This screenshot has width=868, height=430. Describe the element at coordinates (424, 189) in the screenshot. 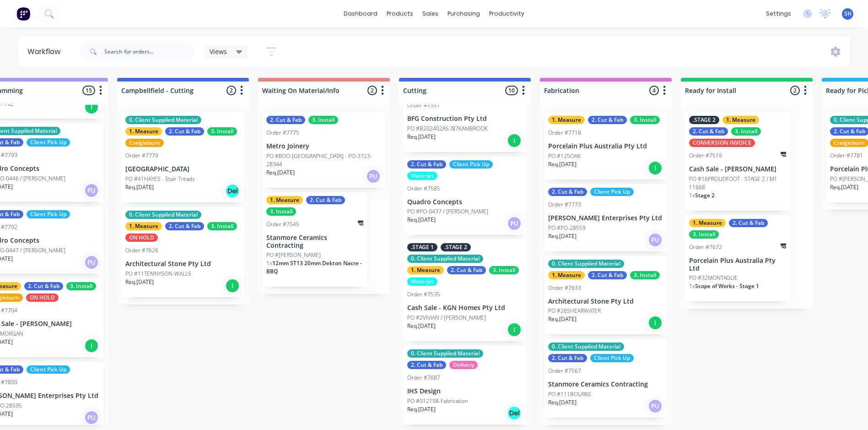

I see `div: Order #7585` at that location.